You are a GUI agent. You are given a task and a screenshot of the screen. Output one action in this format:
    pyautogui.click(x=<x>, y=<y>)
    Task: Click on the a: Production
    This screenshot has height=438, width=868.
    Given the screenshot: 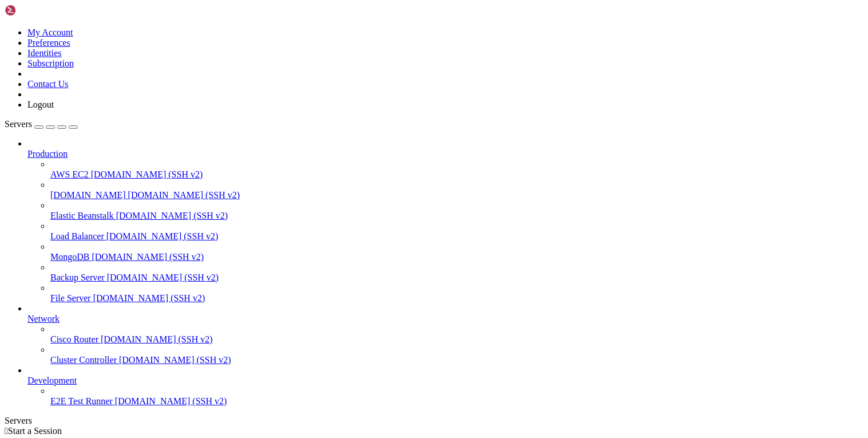 What is the action you would take?
    pyautogui.click(x=445, y=154)
    